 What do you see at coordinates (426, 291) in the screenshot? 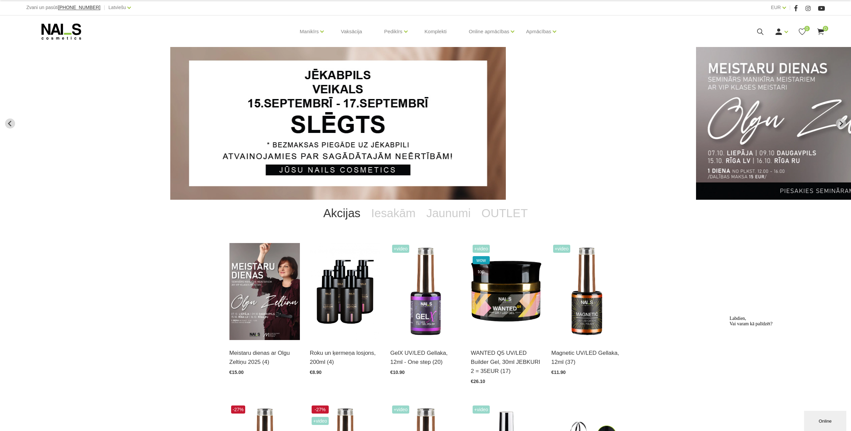
I see `a: Trīs vienā - bāze, tonis, tops (trausliem nagiem vēlams papildus lietot bāzi). Ilgnoturīga un int...` at bounding box center [426, 291].